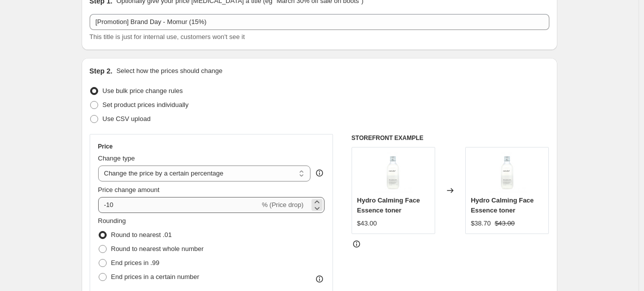  What do you see at coordinates (101, 71) in the screenshot?
I see `h2: Step 2.` at bounding box center [101, 71].